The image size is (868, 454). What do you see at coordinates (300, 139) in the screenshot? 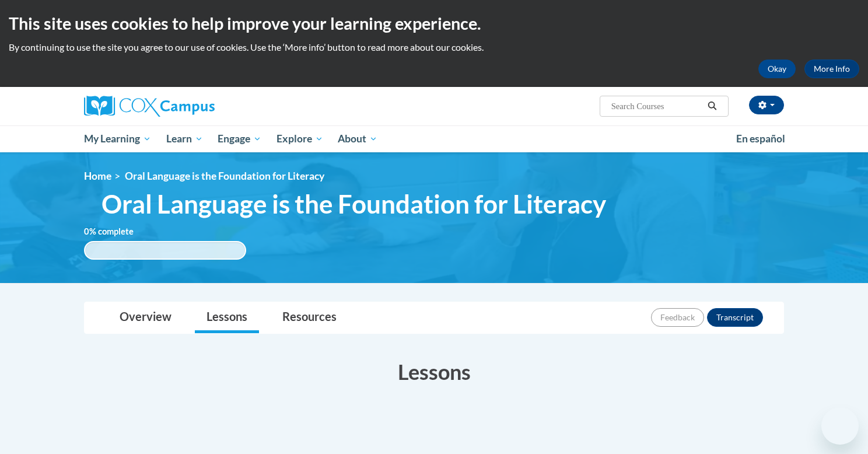
I see `a: Explore` at bounding box center [300, 139].